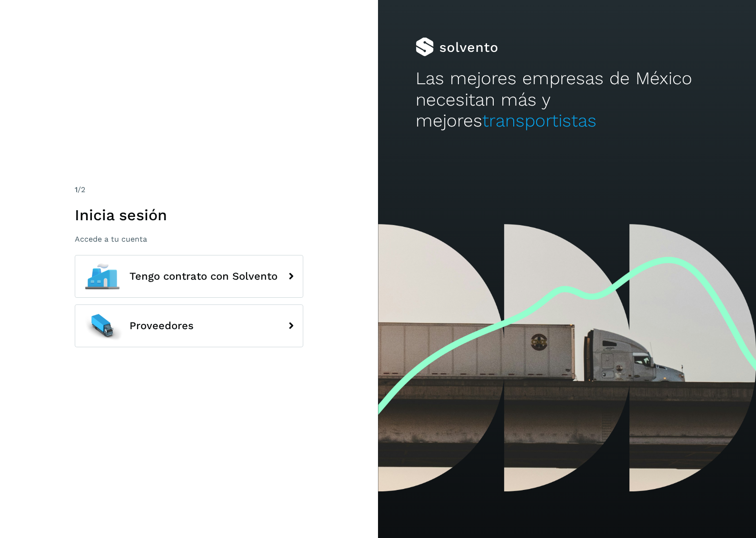 This screenshot has height=538, width=756. What do you see at coordinates (203, 276) in the screenshot?
I see `span: Tengo contrato con Solvento` at bounding box center [203, 276].